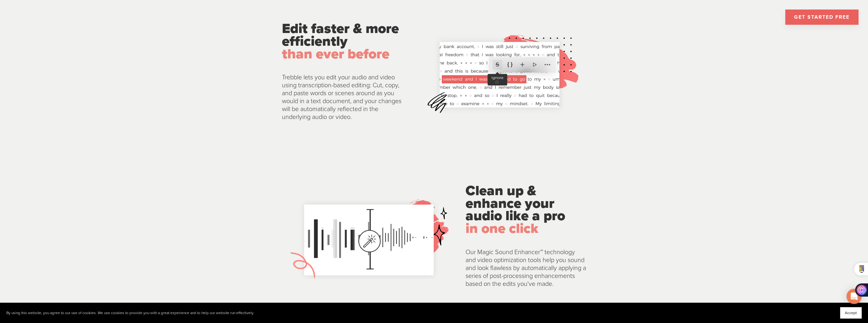 This screenshot has height=323, width=868. I want to click on div: Domain Overview, so click(40, 40).